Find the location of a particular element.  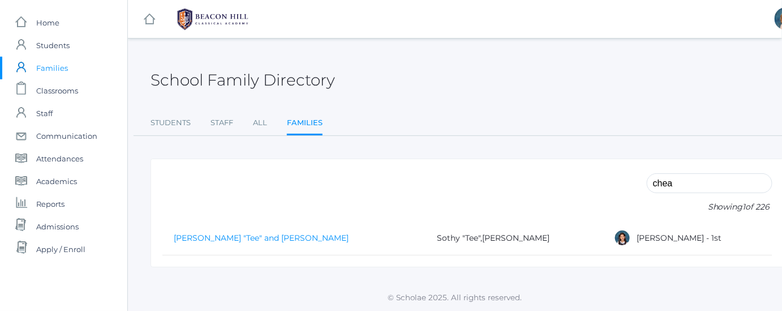

span: Students is located at coordinates (53, 45).